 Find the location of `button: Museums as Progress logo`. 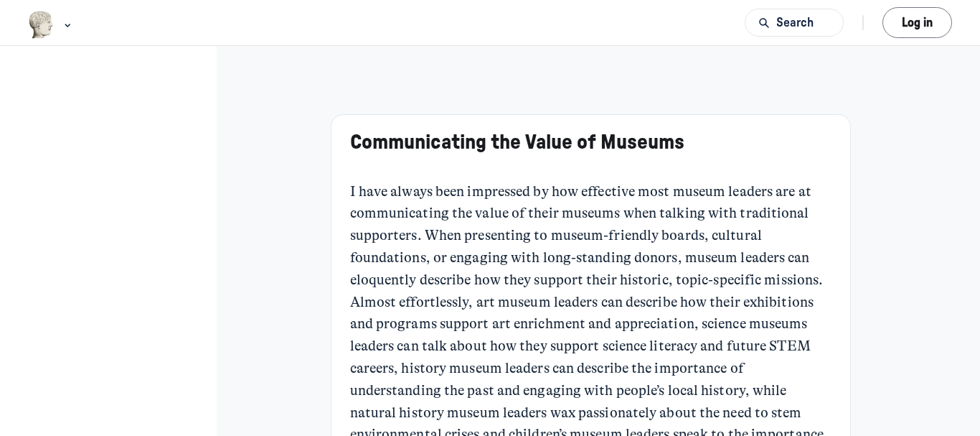

button: Museums as Progress logo is located at coordinates (51, 24).